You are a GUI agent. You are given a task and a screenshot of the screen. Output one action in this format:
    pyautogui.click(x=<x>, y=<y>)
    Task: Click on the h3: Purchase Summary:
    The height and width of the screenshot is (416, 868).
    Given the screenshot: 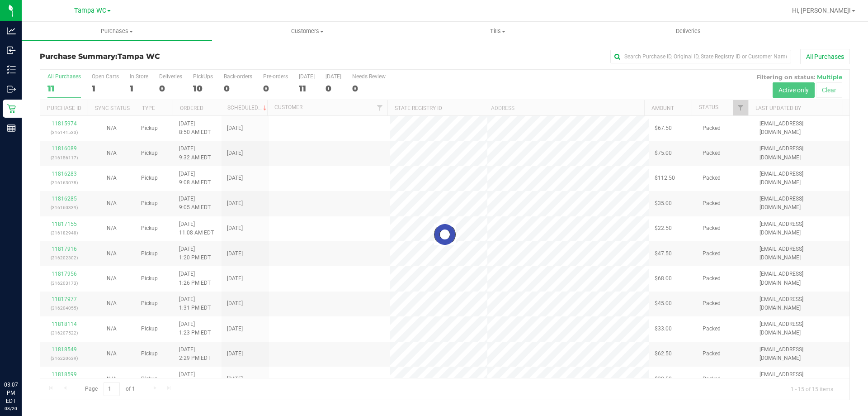 What is the action you would take?
    pyautogui.click(x=175, y=57)
    